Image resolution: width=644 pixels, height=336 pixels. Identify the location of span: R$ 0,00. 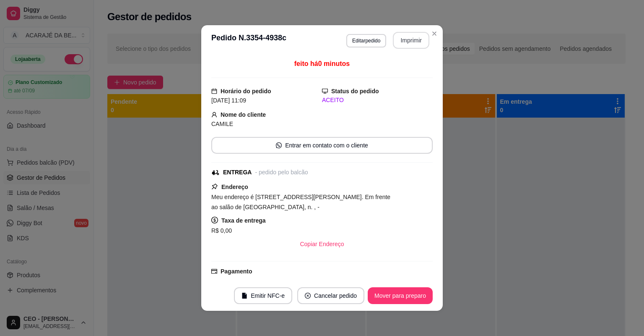
(221, 230).